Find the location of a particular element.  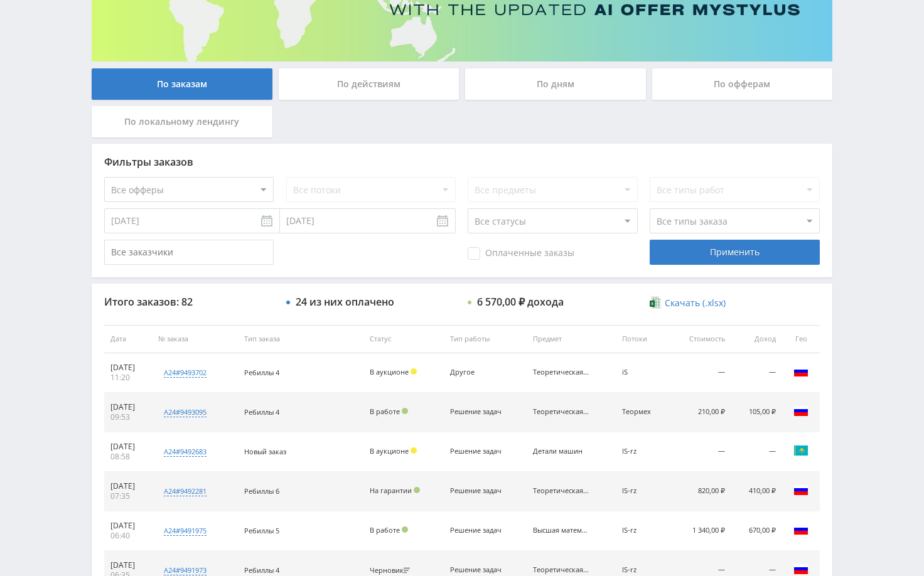

div: Применить is located at coordinates (735, 252).